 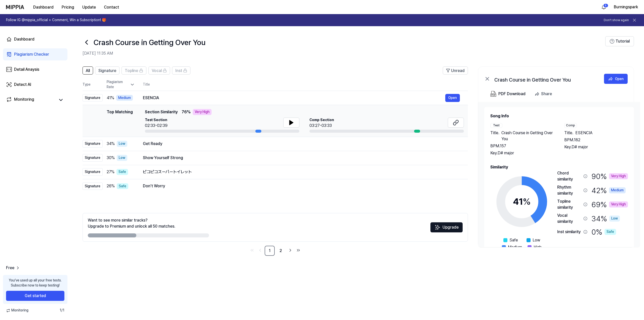 What do you see at coordinates (609, 177) in the screenshot?
I see `div: 90 %` at bounding box center [609, 177].